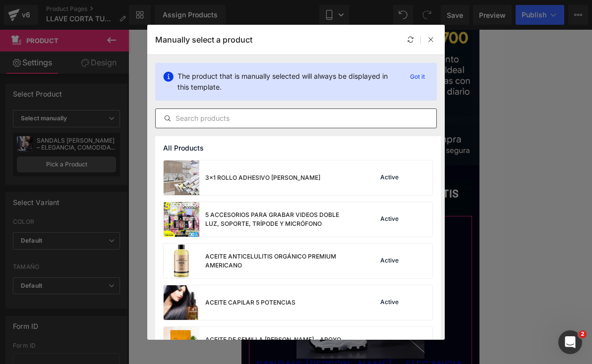 The width and height of the screenshot is (592, 364). I want to click on p: Got it, so click(417, 77).